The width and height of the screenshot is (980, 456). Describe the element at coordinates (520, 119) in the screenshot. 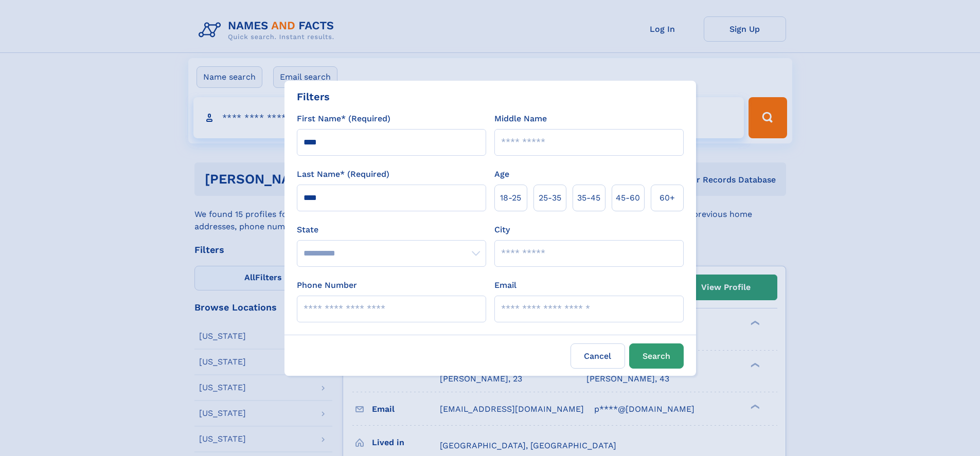

I see `label: Middle Name` at that location.